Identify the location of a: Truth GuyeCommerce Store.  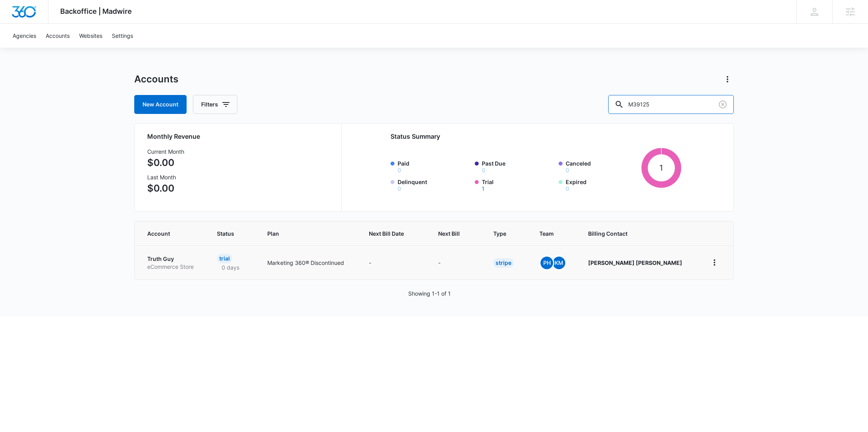
(173, 263).